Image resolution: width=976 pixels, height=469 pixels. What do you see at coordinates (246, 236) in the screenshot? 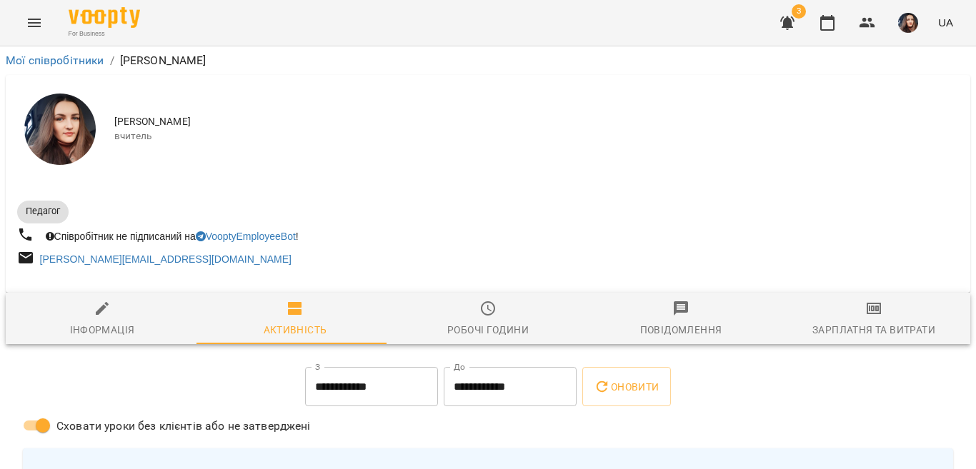
I see `a: VooptyEmployeeBot` at bounding box center [246, 236].